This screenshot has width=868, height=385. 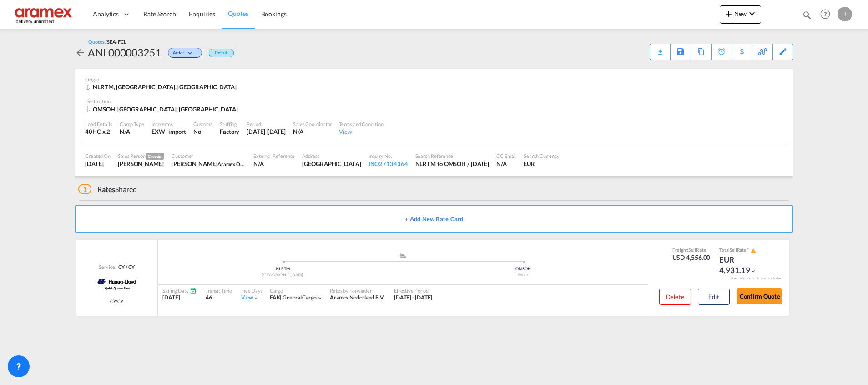 What do you see at coordinates (753, 251) in the screenshot?
I see `md-icon: icon-alert` at bounding box center [753, 251].